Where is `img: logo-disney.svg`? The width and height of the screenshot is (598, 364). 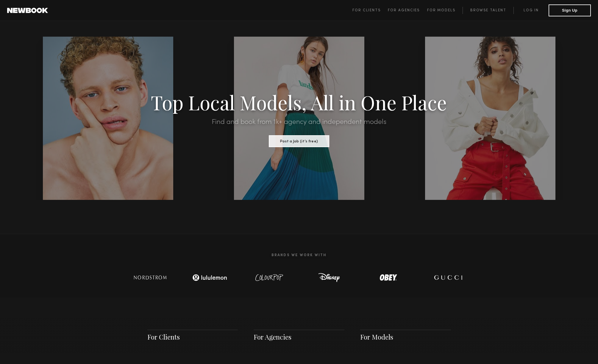
img: logo-disney.svg is located at coordinates (329, 278).